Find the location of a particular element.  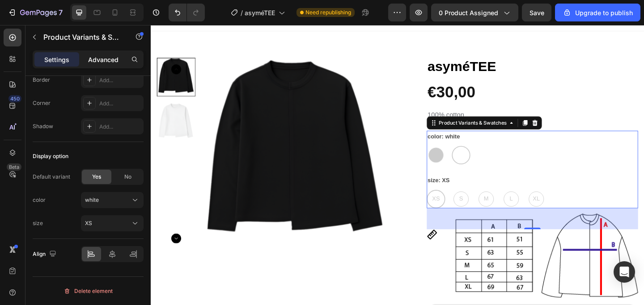

span: asyméTEE is located at coordinates (260, 13).